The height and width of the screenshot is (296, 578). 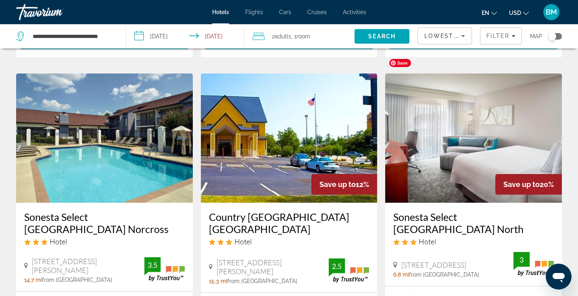 I want to click on span: 6.8 mi, so click(x=401, y=274).